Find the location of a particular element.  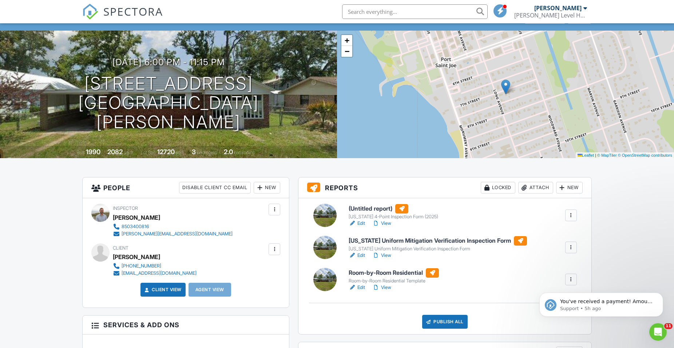

input: Search everything... is located at coordinates (415, 12).